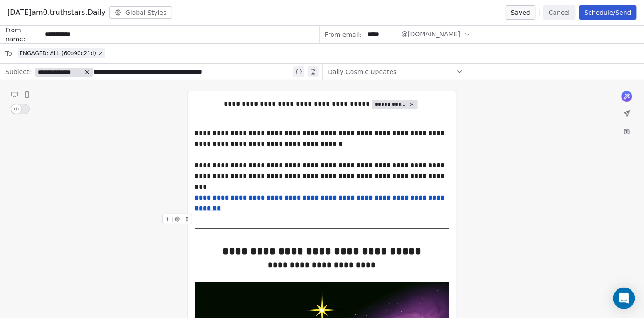 The image size is (644, 318). What do you see at coordinates (608, 12) in the screenshot?
I see `button: Schedule/Send` at bounding box center [608, 12].